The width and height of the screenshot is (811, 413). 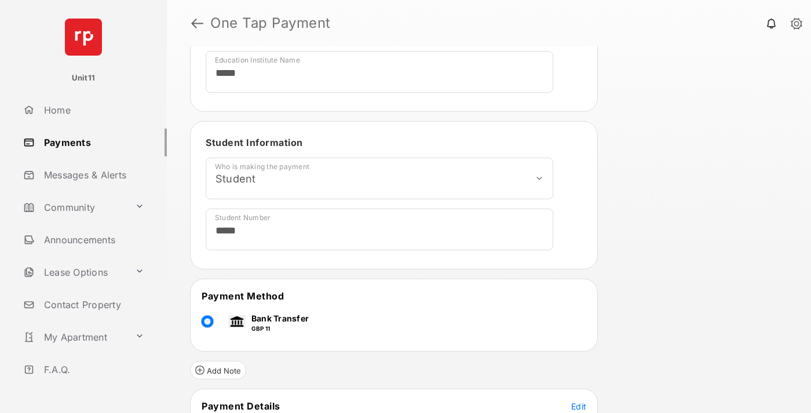 I want to click on a: Messages & Alerts, so click(x=93, y=175).